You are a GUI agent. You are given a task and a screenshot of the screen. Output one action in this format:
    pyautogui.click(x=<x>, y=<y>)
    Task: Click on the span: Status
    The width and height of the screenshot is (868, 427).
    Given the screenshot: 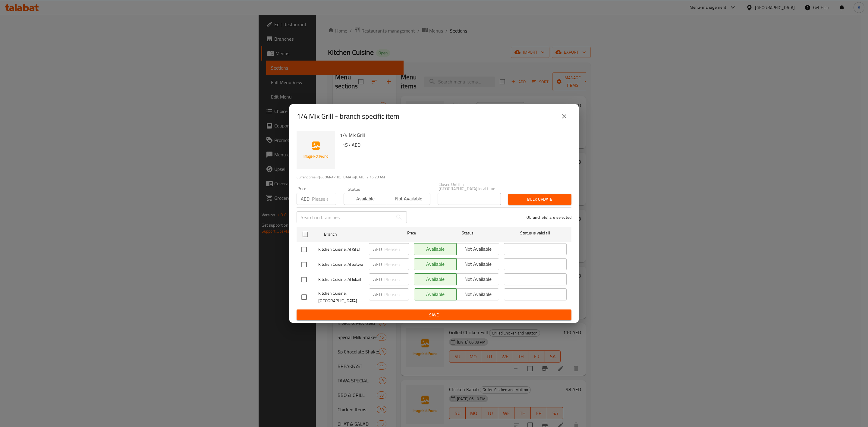 What is the action you would take?
    pyautogui.click(x=467, y=233)
    